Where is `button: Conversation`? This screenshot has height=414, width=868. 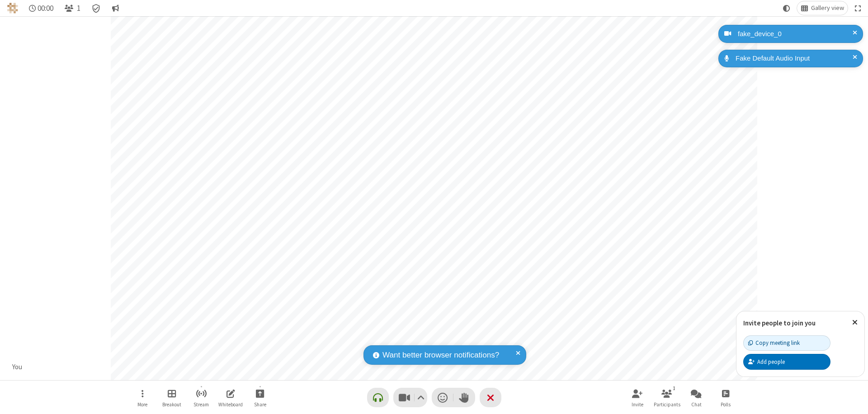
button: Conversation is located at coordinates (115, 8).